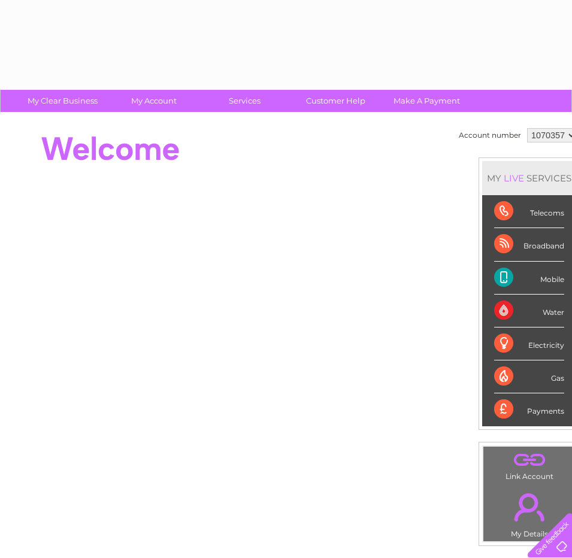  What do you see at coordinates (529, 311) in the screenshot?
I see `div: Water` at bounding box center [529, 311].